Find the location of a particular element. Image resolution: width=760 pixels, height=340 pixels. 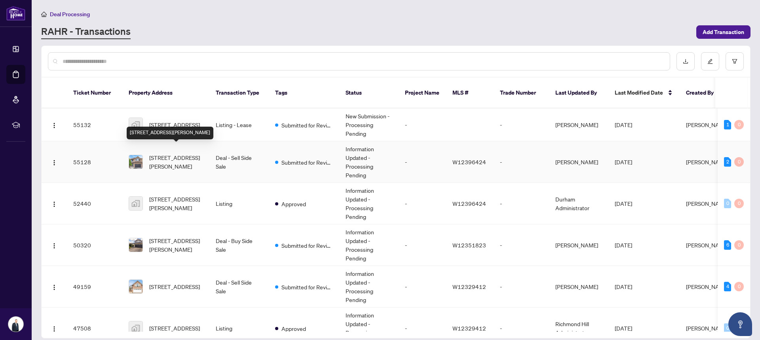

th: MLS # is located at coordinates (470, 93).